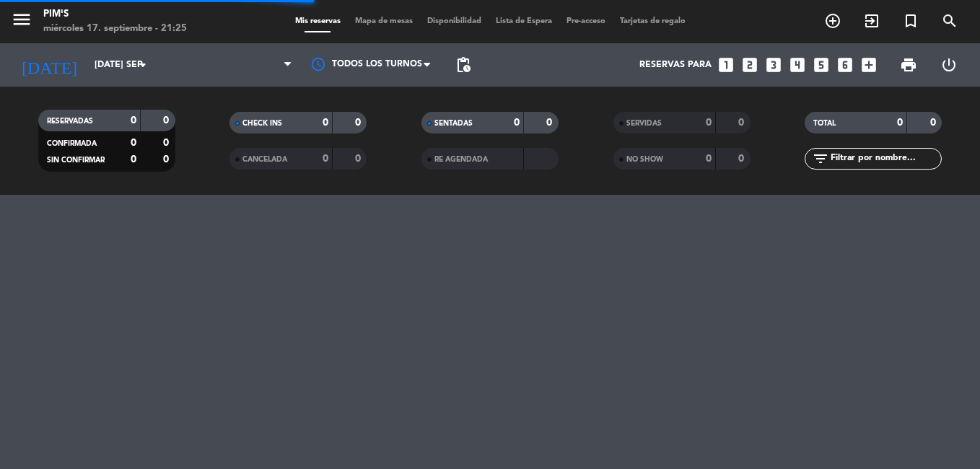 The image size is (980, 469). What do you see at coordinates (265, 159) in the screenshot?
I see `span: CANCELADA` at bounding box center [265, 159].